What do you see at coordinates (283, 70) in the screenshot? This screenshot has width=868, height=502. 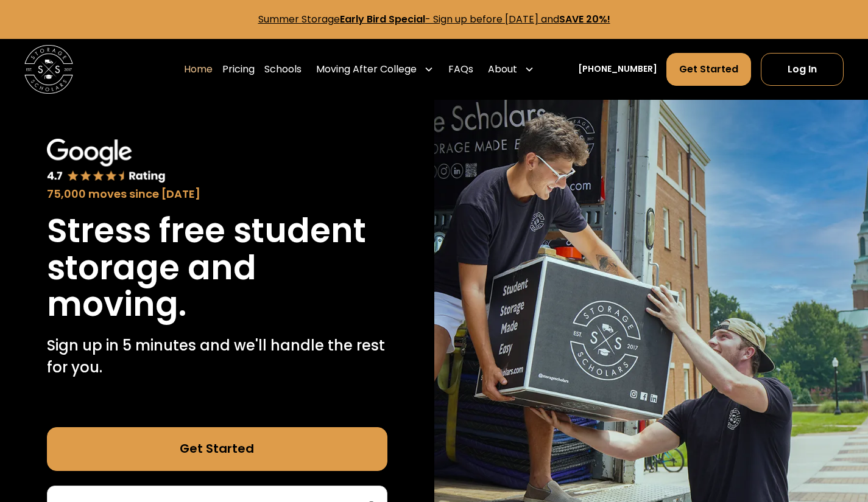 I see `a: Schools` at bounding box center [283, 70].